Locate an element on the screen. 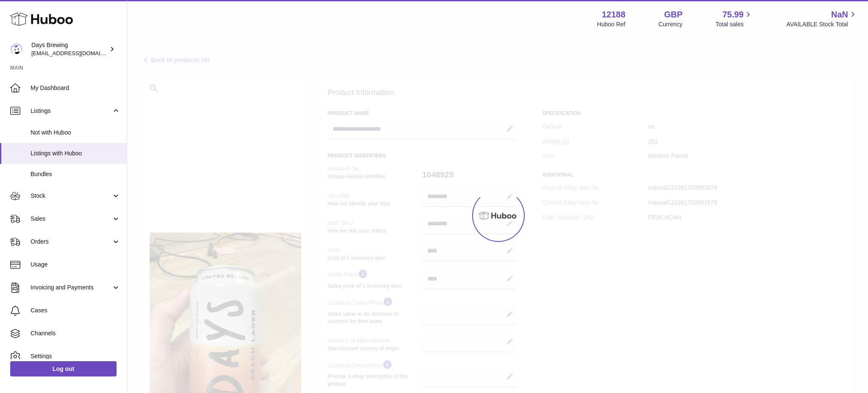  span: Usage is located at coordinates (75, 264).